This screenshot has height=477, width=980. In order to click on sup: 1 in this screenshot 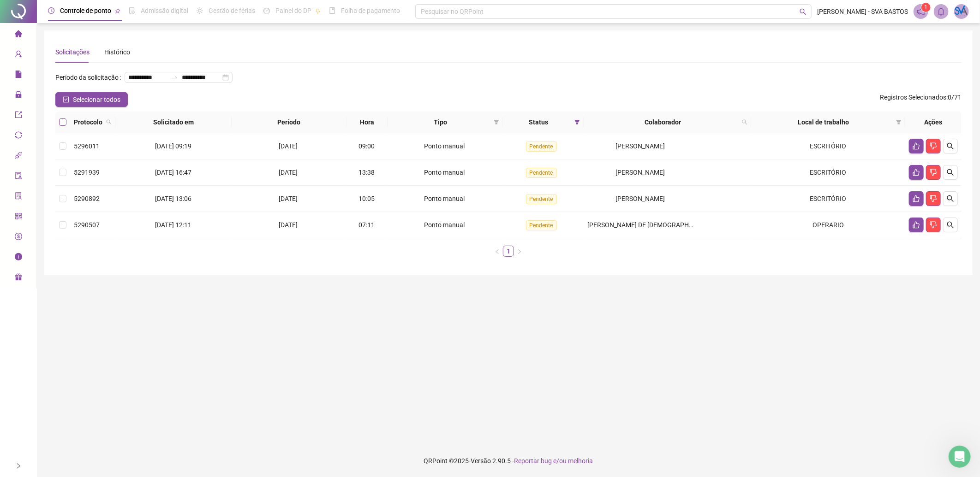, I will do `click(926, 7)`.